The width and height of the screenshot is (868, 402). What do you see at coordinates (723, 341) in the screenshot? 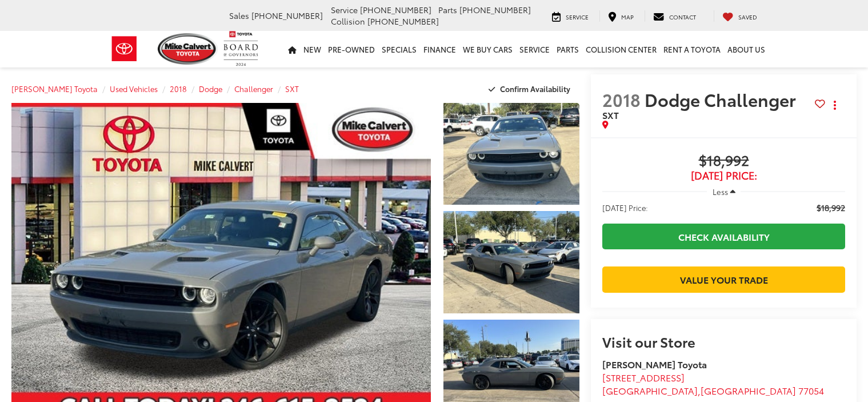
I see `h2: Visit our Store` at bounding box center [723, 341].